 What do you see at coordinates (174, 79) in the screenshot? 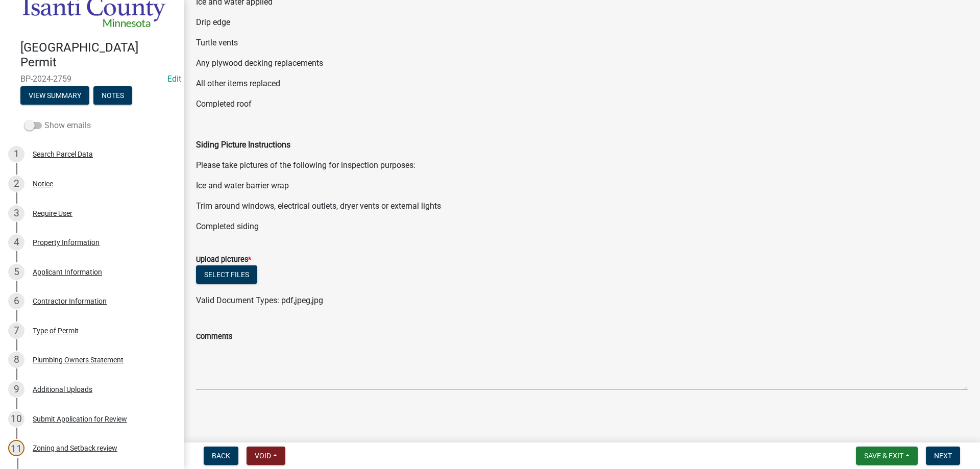
I see `a: Edit` at bounding box center [174, 79].